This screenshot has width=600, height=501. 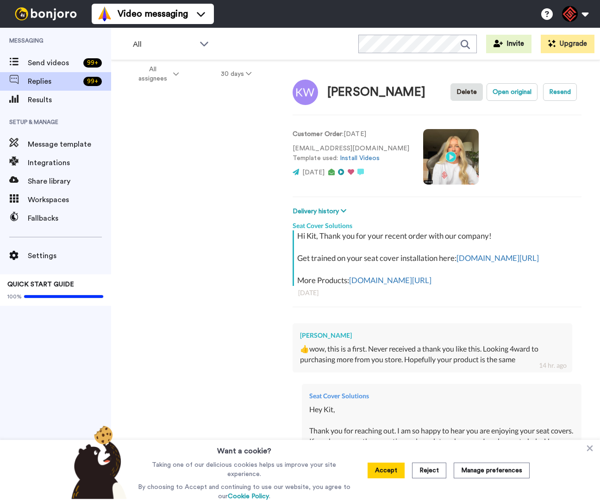 I want to click on span: Fallbacks, so click(x=69, y=218).